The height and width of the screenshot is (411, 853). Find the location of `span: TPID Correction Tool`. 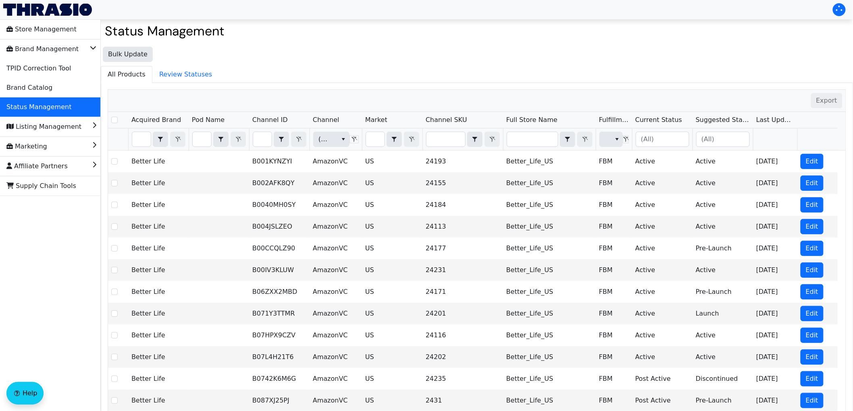

span: TPID Correction Tool is located at coordinates (39, 69).